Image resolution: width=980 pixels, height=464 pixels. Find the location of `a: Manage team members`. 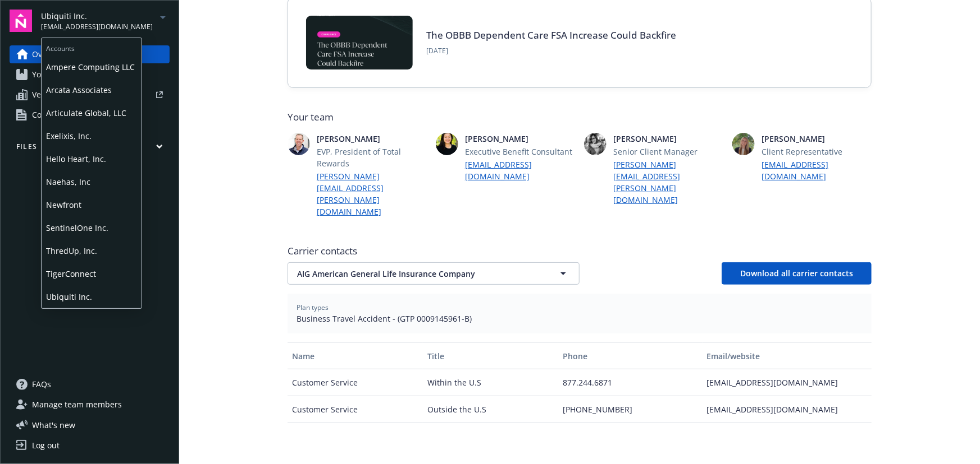

a: Manage team members is located at coordinates (89, 405).